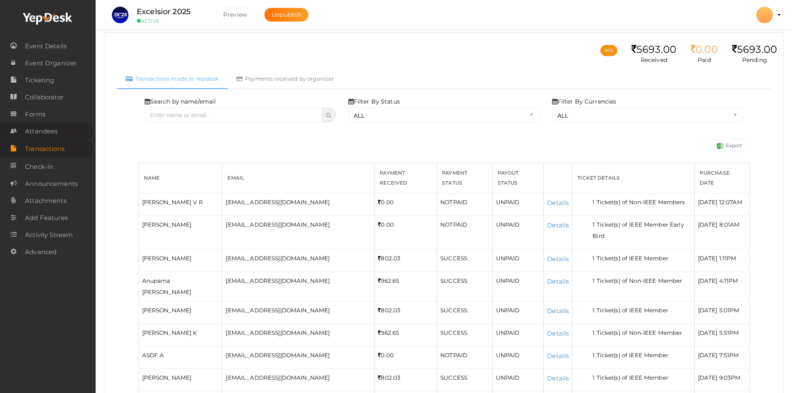 Image resolution: width=792 pixels, height=393 pixels. What do you see at coordinates (654, 60) in the screenshot?
I see `p: Received` at bounding box center [654, 60].